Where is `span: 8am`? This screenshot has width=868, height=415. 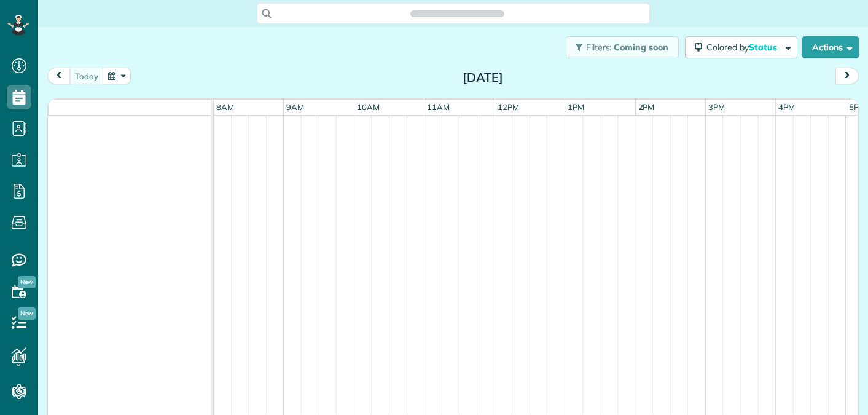
span: 8am is located at coordinates (225, 107).